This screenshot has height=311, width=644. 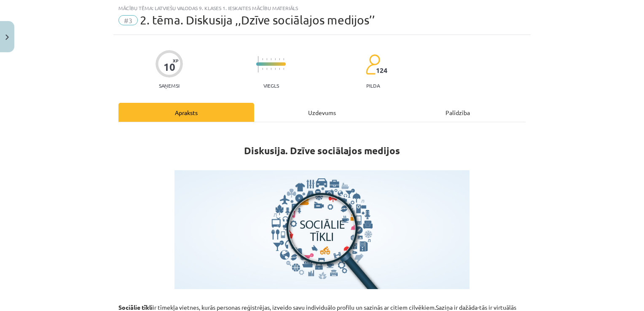 What do you see at coordinates (373, 86) in the screenshot?
I see `p: pilda` at bounding box center [373, 86].